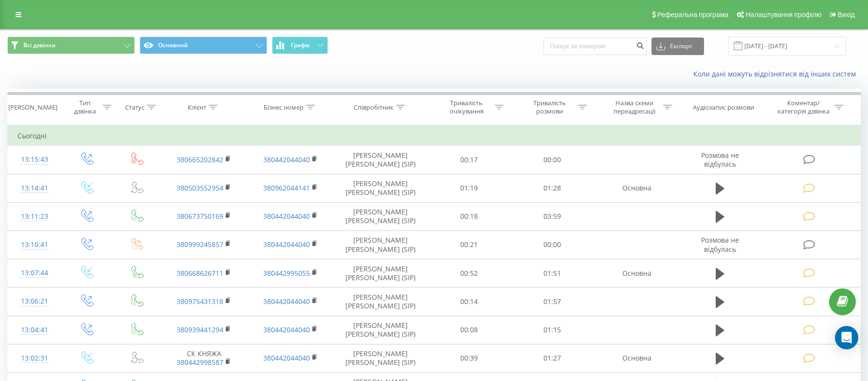 This screenshot has height=381, width=868. I want to click on td: 00:52, so click(469, 273).